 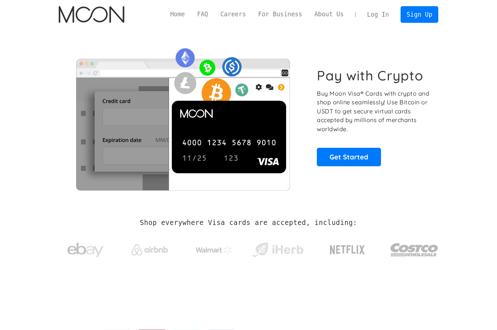 I want to click on a: Walmart, so click(x=214, y=248).